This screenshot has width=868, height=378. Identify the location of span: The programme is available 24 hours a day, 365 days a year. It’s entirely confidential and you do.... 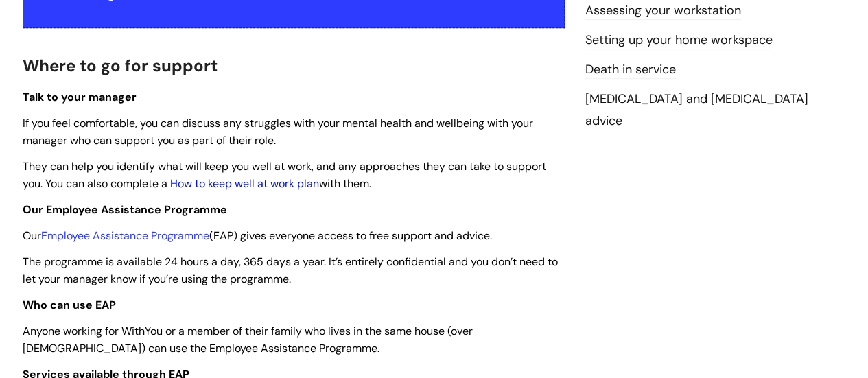
(290, 270).